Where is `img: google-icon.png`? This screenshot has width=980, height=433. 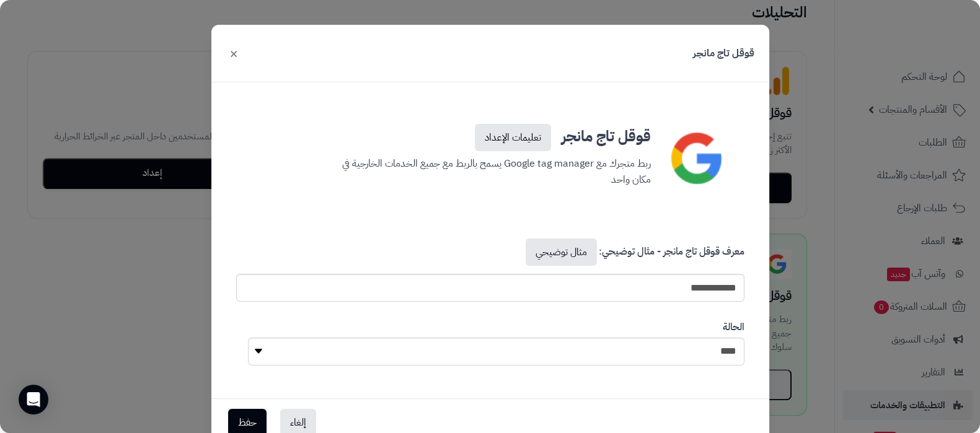
img: google-icon.png is located at coordinates (696, 158).